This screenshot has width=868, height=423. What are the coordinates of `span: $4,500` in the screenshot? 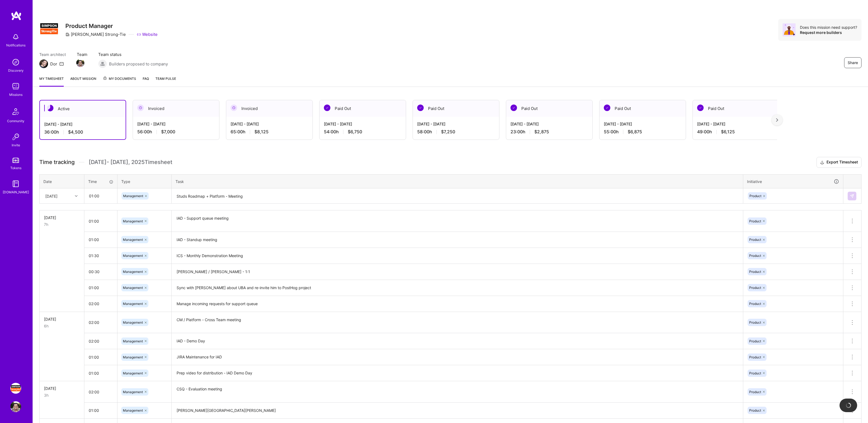 It's located at (75, 132).